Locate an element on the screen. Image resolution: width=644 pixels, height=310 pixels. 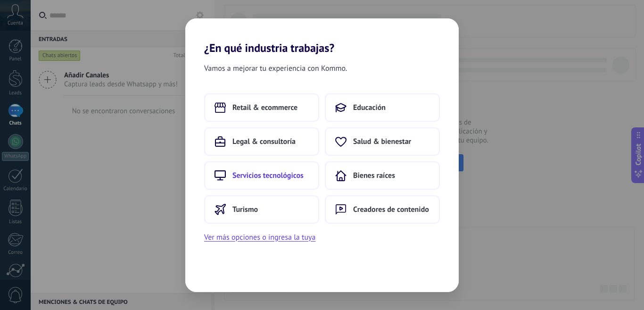
h2: ¿En qué industria trabajas? is located at coordinates (322, 36).